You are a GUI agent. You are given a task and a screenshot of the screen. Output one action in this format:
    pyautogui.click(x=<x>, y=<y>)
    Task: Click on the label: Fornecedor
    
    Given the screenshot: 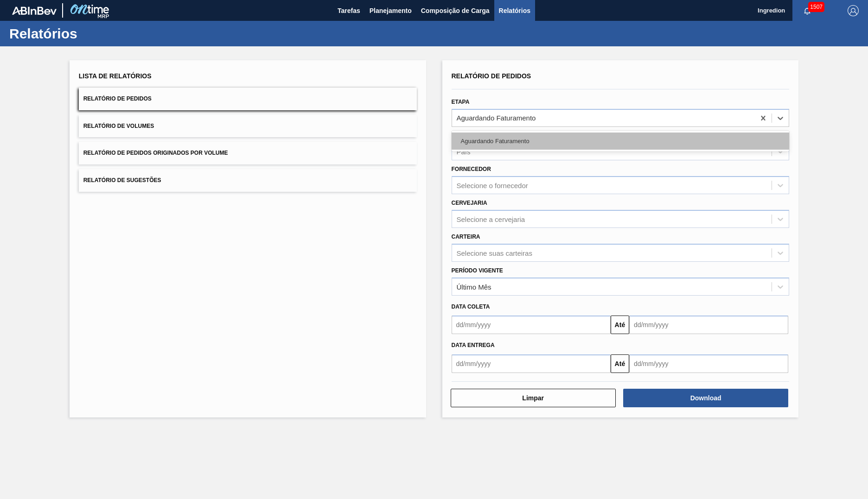 What is the action you would take?
    pyautogui.click(x=471, y=169)
    